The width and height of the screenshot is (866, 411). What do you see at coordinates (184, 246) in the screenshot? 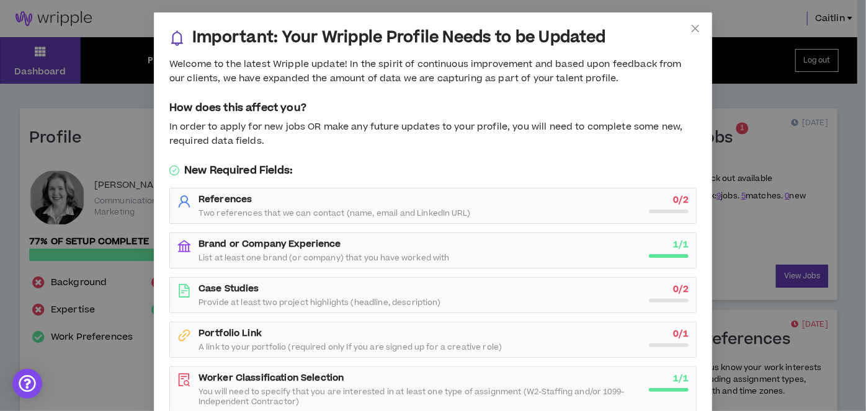
I see `span: bank` at bounding box center [184, 246].